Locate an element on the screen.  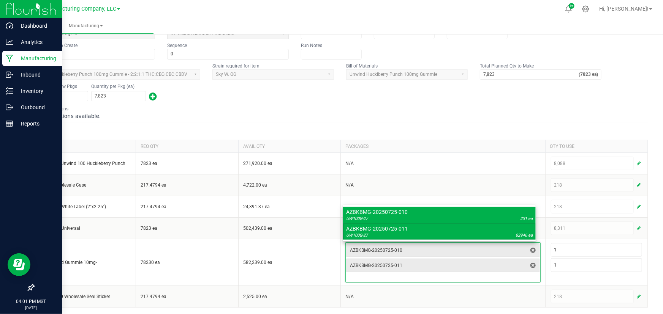
p: Inventory is located at coordinates (36, 91).